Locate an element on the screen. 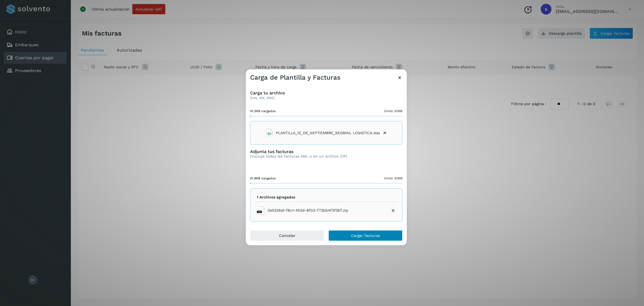  span: 51.8KB cargados is located at coordinates (263, 178).